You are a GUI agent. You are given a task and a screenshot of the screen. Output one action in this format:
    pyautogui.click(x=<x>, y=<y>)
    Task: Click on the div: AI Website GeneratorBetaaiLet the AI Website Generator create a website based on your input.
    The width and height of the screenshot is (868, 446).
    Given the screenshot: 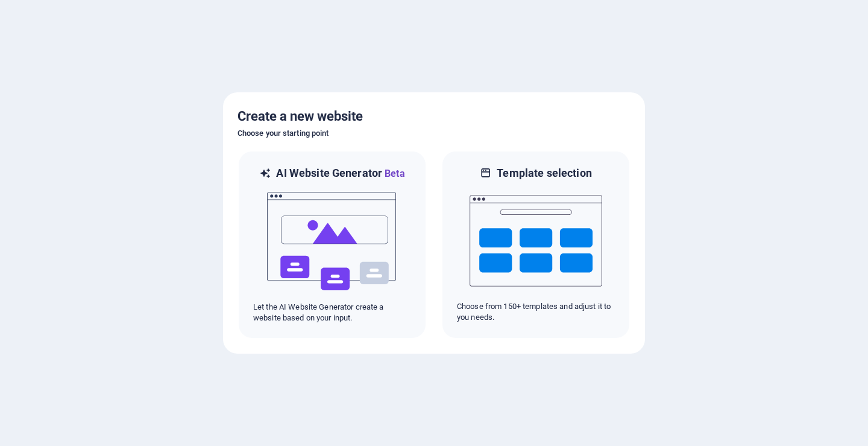 What is the action you would take?
    pyautogui.click(x=333, y=244)
    